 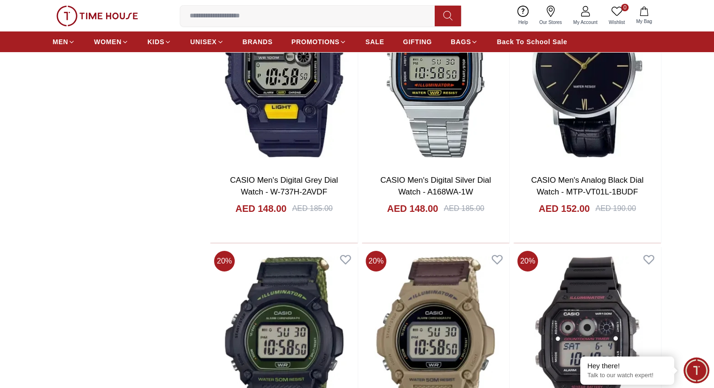 What do you see at coordinates (464, 42) in the screenshot?
I see `a: BAGS` at bounding box center [464, 42].